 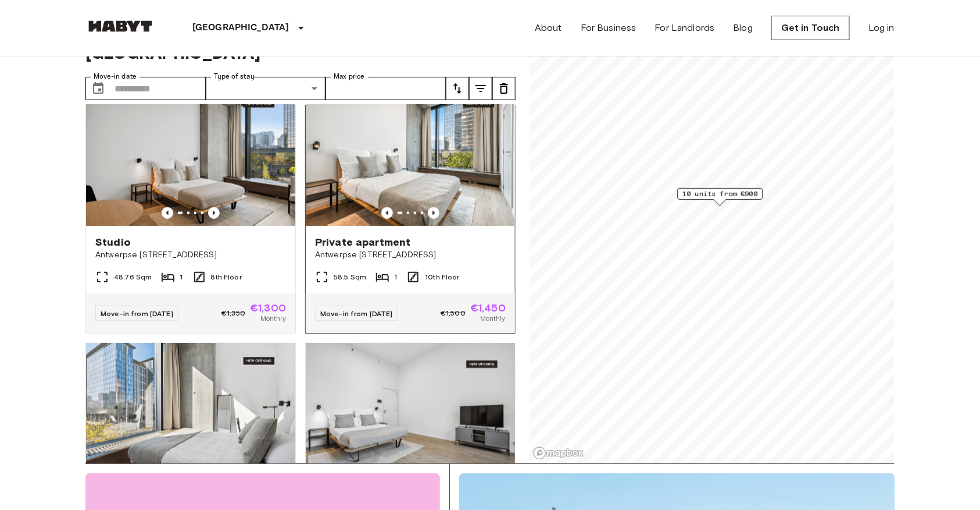 What do you see at coordinates (132, 277) in the screenshot?
I see `span: 48.76 Sqm` at bounding box center [132, 277].